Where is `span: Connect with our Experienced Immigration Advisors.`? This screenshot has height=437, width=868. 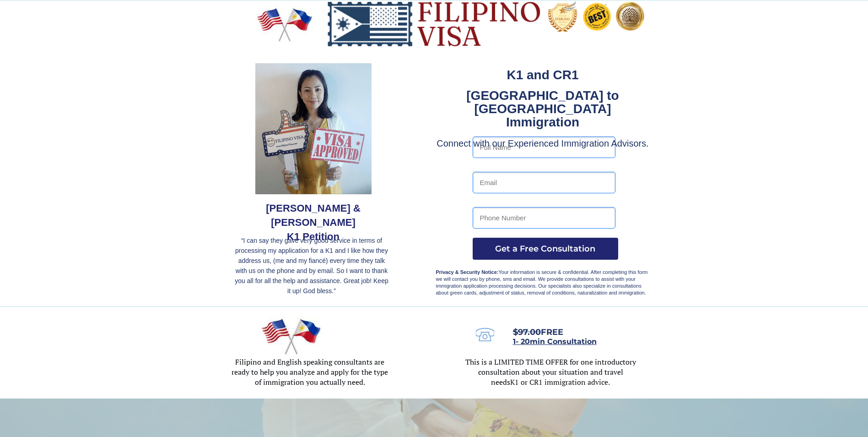
span: Connect with our Experienced Immigration Advisors. is located at coordinates (543, 143).